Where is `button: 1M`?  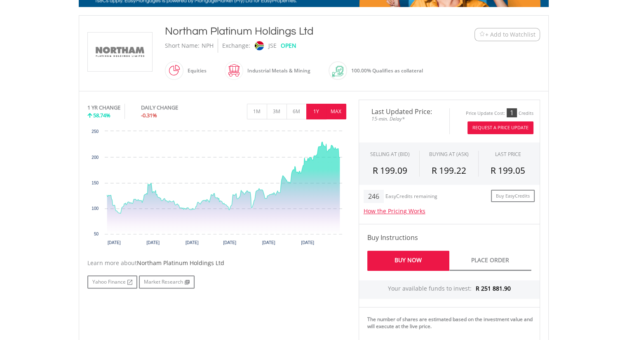 button: 1M is located at coordinates (257, 112).